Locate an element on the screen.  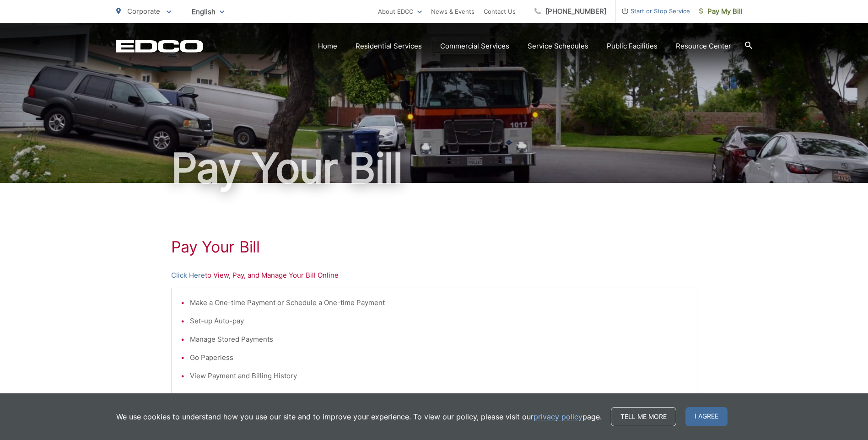
a: About EDCO is located at coordinates (400, 12).